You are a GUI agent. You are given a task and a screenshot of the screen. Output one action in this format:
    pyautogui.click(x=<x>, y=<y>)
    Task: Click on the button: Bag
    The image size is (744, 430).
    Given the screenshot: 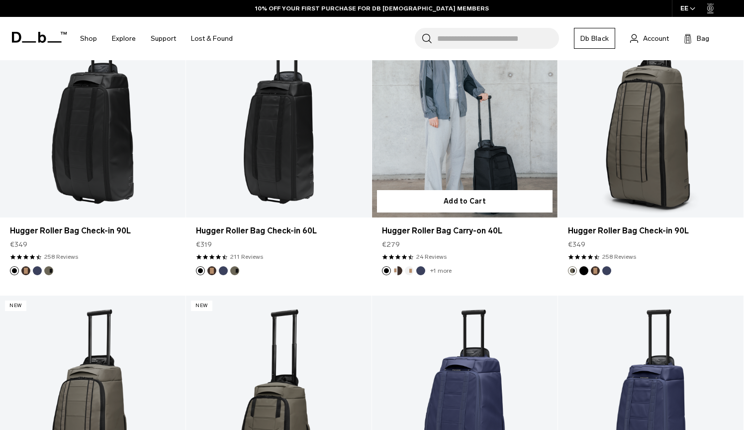 What is the action you would take?
    pyautogui.click(x=696, y=38)
    